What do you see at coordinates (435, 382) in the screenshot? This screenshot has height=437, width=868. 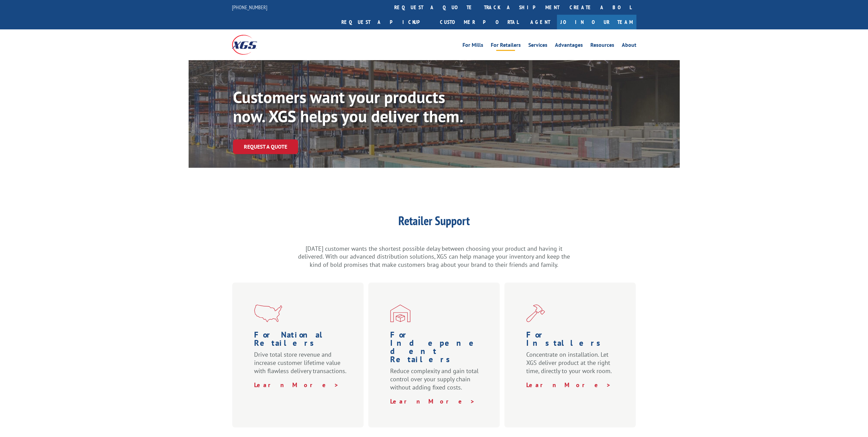 I see `p: Reduce complexity and gain total control over your supply chain without adding fixed costs.` at bounding box center [435, 382].